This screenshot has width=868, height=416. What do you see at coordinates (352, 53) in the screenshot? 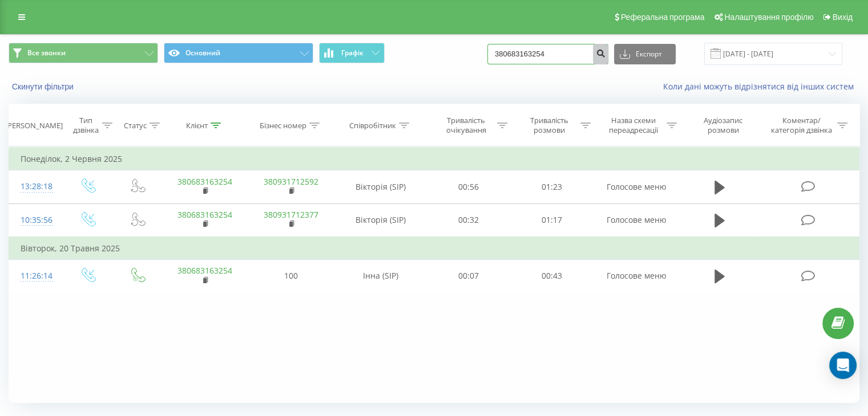
I see `span: Графік` at bounding box center [352, 53].